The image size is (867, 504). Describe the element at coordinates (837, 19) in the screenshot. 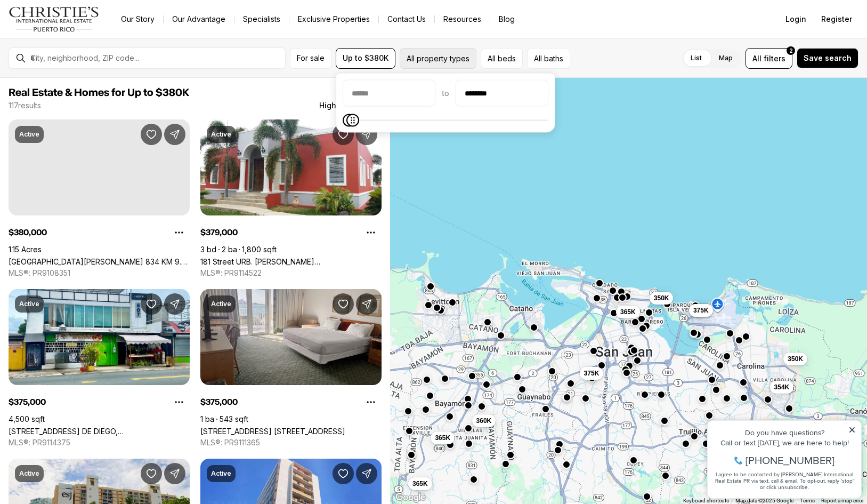

I see `button: Register` at that location.